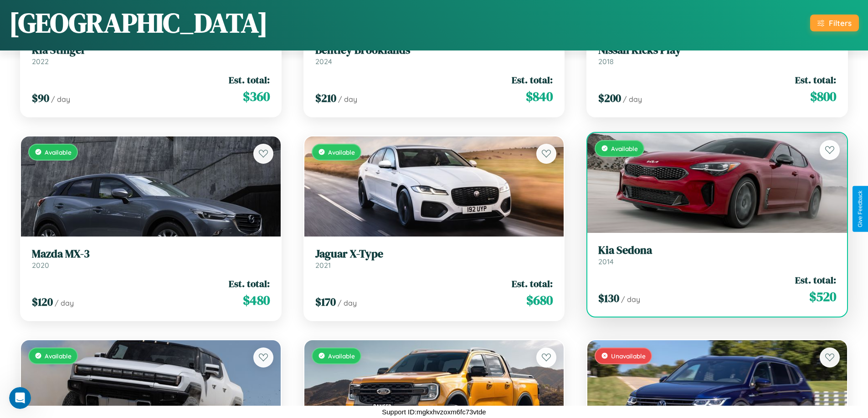 The width and height of the screenshot is (868, 418). What do you see at coordinates (434, 50) in the screenshot?
I see `h3: Bentley Brooklands` at bounding box center [434, 50].